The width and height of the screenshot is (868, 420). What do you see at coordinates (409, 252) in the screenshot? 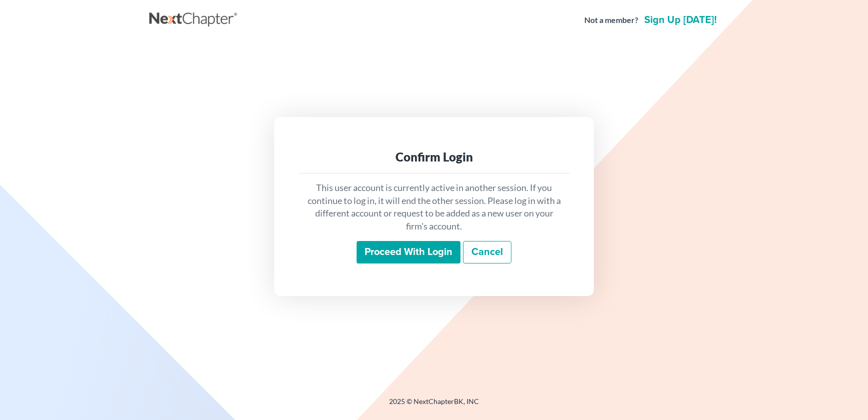
I see `input: Proceed with login` at bounding box center [409, 252].